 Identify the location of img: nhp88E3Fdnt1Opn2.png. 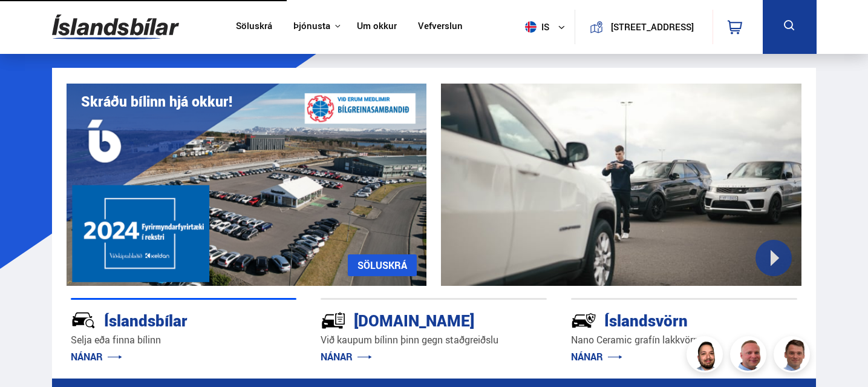
(706, 356).